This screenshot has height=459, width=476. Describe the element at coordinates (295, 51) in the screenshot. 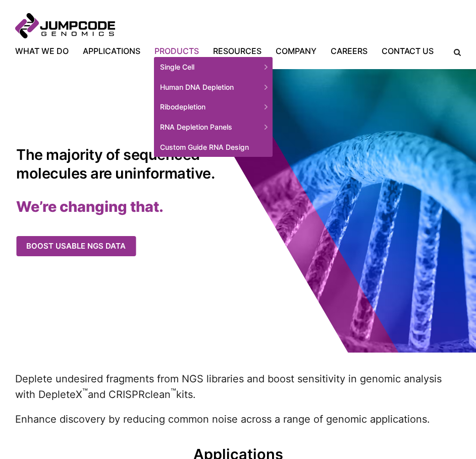

I see `a: Company` at that location.